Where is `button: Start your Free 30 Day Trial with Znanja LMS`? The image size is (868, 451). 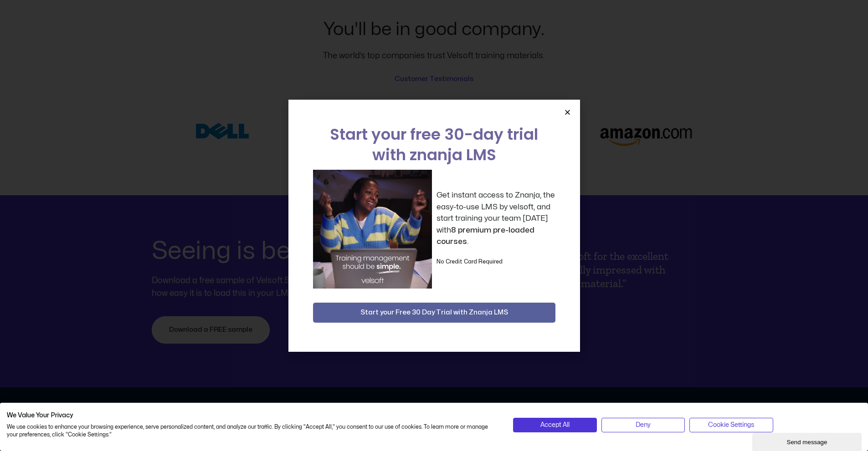
button: Start your Free 30 Day Trial with Znanja LMS is located at coordinates (434, 313).